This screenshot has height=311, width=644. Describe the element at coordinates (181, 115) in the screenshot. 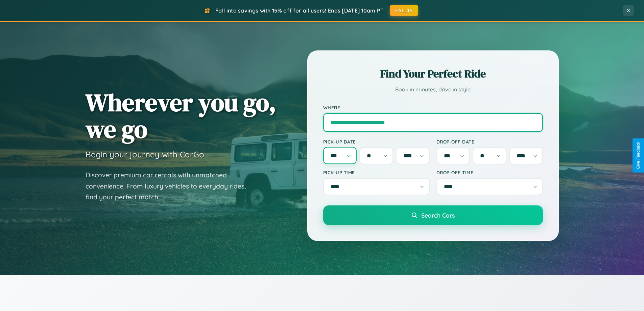

I see `h1: Wherever you go, we go` at that location.